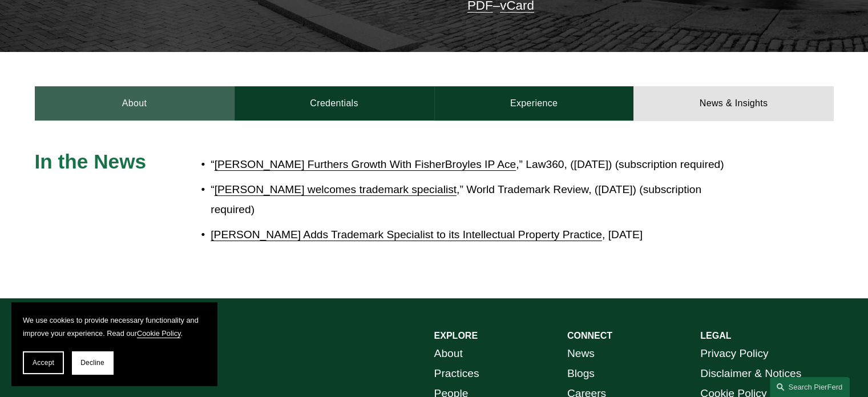  Describe the element at coordinates (91, 161) in the screenshot. I see `span: In the News` at that location.